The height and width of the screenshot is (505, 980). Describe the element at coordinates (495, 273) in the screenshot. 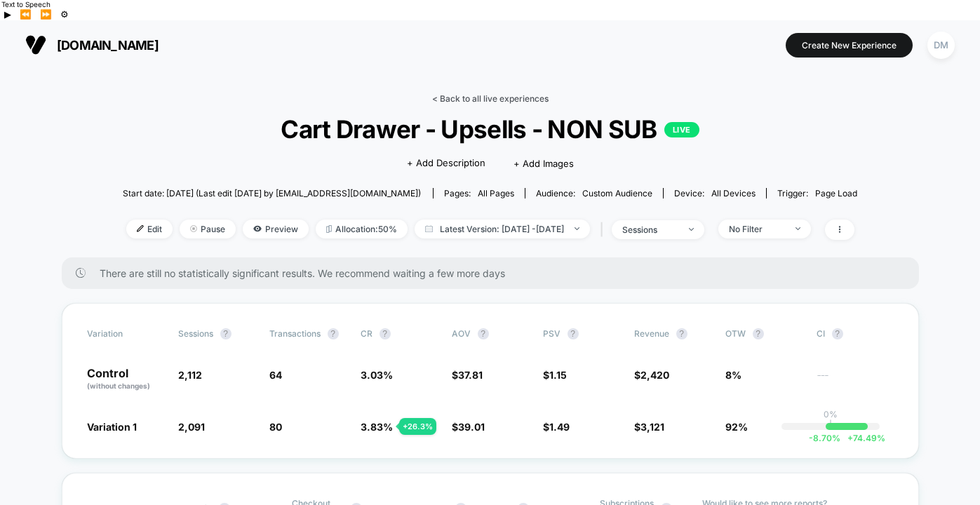

I see `span: There are still no statistically significant results. We recommend waiting a few more days` at that location.